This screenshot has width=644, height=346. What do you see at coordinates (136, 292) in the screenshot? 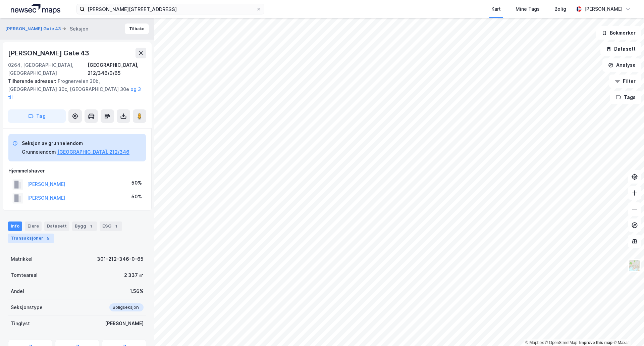
I see `div: 1.56%` at bounding box center [136, 292].